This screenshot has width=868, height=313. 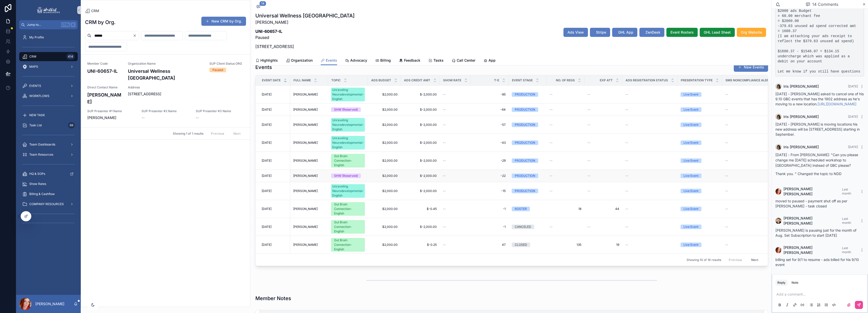 What do you see at coordinates (37, 174) in the screenshot?
I see `span: HQ & SOPs` at bounding box center [37, 174].